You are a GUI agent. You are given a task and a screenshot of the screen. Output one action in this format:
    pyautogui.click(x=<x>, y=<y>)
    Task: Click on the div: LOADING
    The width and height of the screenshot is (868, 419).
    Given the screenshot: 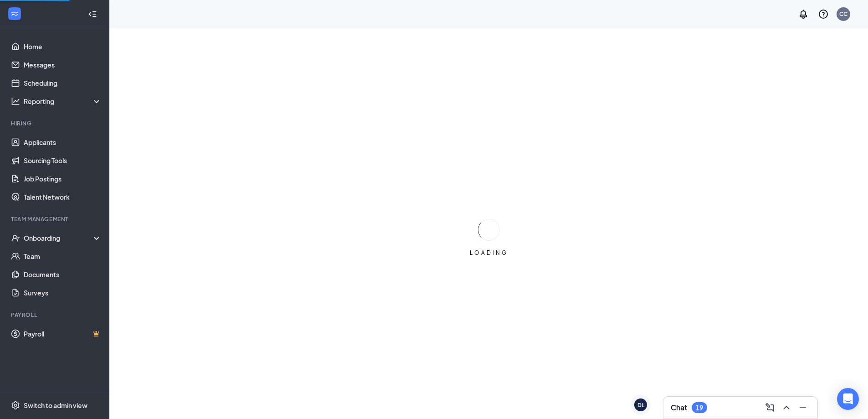 What is the action you would take?
    pyautogui.click(x=489, y=252)
    